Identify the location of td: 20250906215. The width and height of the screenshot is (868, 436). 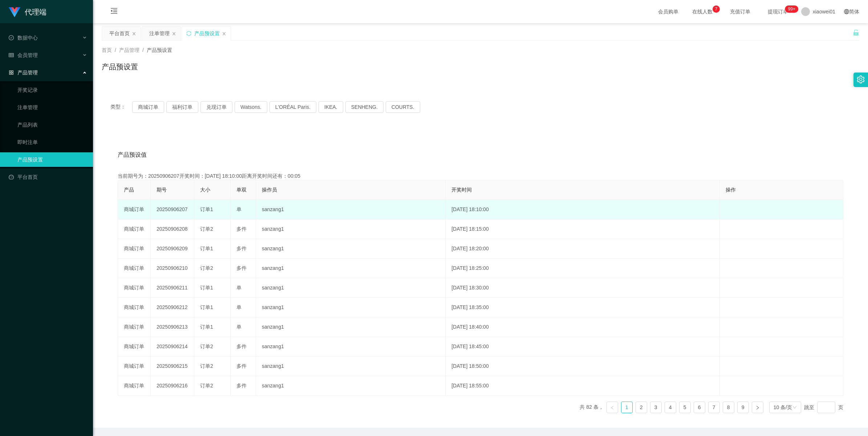
(173, 367).